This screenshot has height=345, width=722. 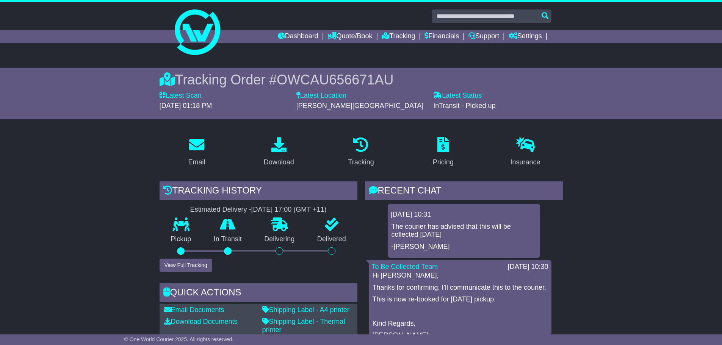 What do you see at coordinates (179, 339) in the screenshot?
I see `span: © One World Courier 2025. All rights reserved.` at bounding box center [179, 339].